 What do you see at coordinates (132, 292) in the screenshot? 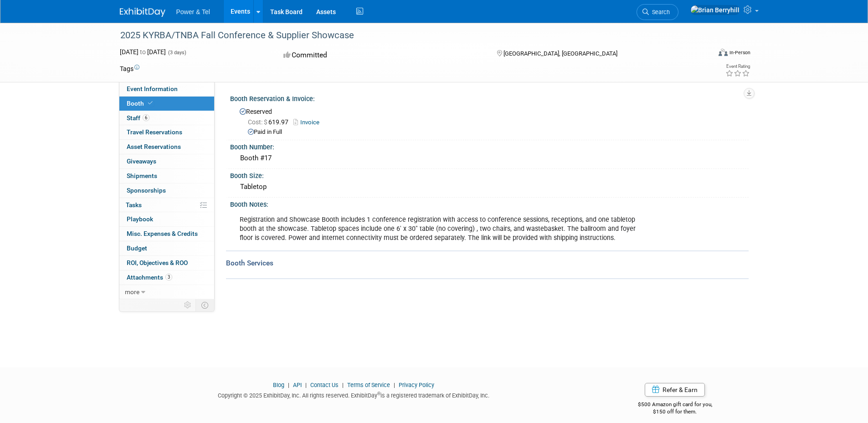
I see `span: more` at bounding box center [132, 292].